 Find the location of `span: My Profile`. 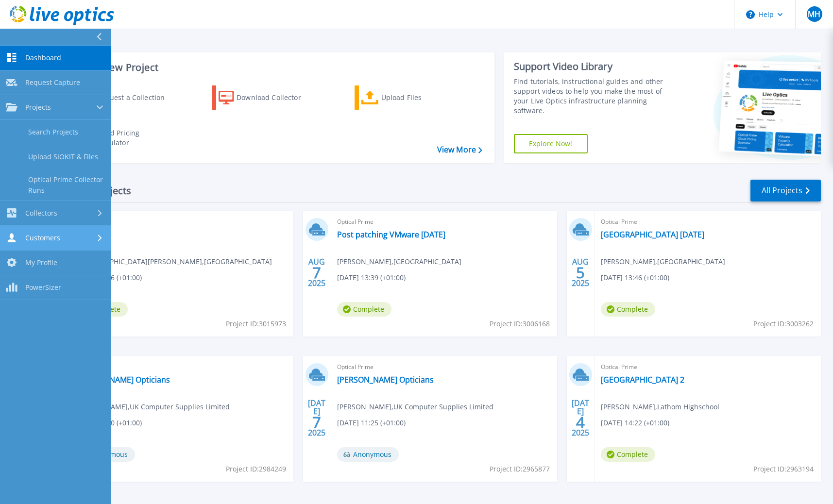

span: My Profile is located at coordinates (41, 262).